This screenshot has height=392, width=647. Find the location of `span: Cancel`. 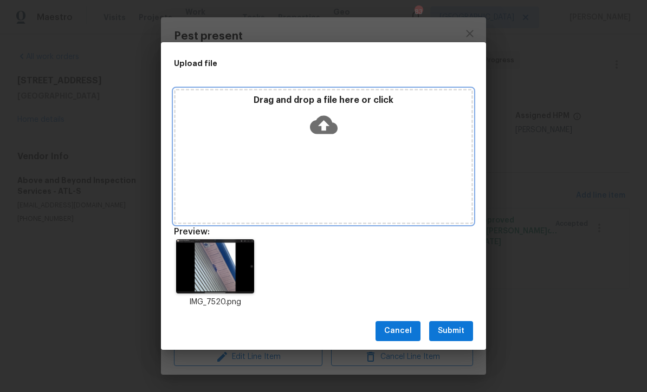

span: Cancel is located at coordinates (398, 331).